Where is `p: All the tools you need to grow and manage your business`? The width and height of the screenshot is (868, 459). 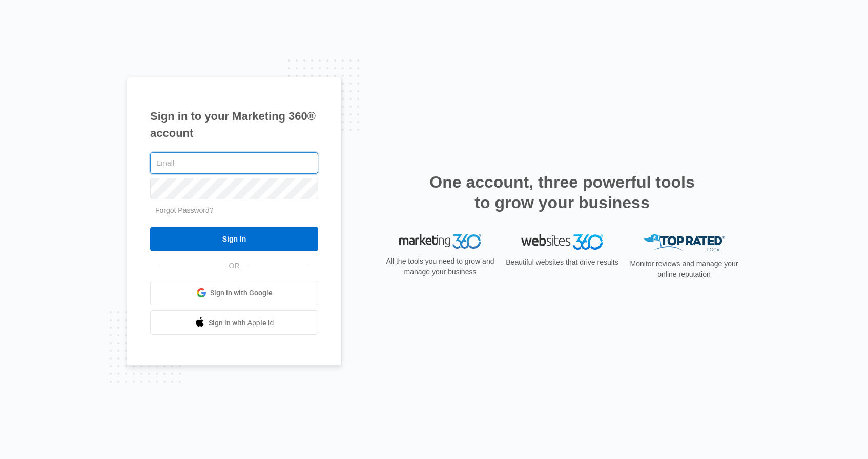 p: All the tools you need to grow and manage your business is located at coordinates (440, 267).